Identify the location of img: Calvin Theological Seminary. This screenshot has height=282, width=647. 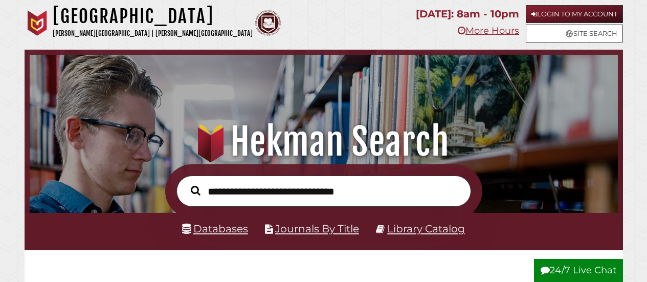
(268, 23).